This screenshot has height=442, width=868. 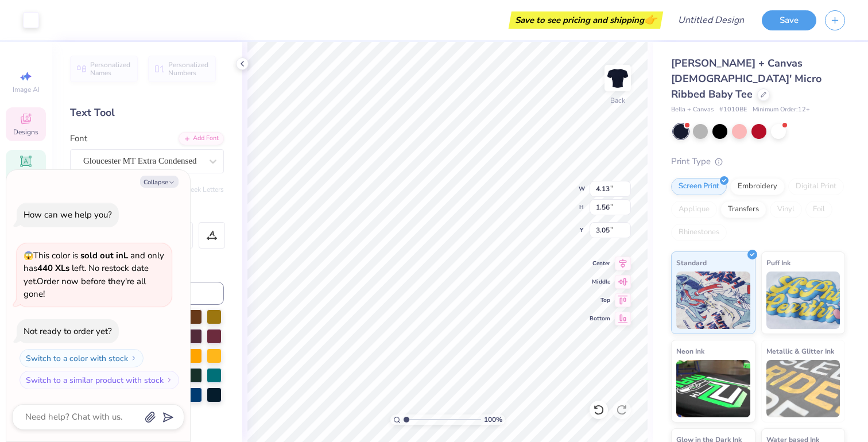 What do you see at coordinates (147, 113) in the screenshot?
I see `div: Text Tool` at bounding box center [147, 113].